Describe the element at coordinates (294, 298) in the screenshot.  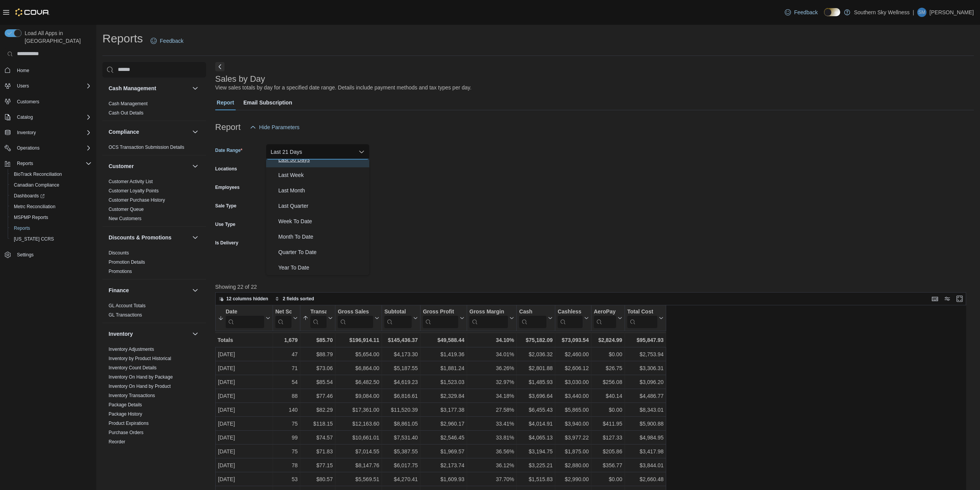
I see `button: 2 fields sorted` at that location.